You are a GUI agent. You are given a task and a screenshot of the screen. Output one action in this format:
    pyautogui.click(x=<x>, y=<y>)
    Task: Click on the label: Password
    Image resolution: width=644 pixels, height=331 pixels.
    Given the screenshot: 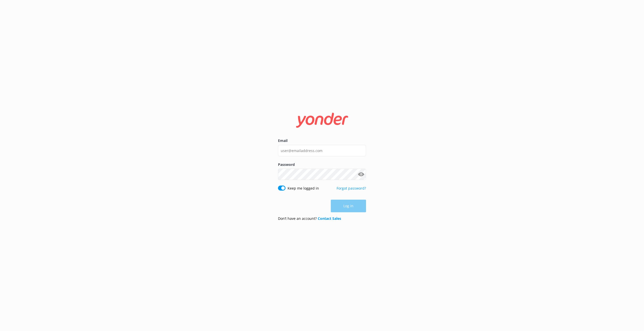 What is the action you would take?
    pyautogui.click(x=322, y=165)
    